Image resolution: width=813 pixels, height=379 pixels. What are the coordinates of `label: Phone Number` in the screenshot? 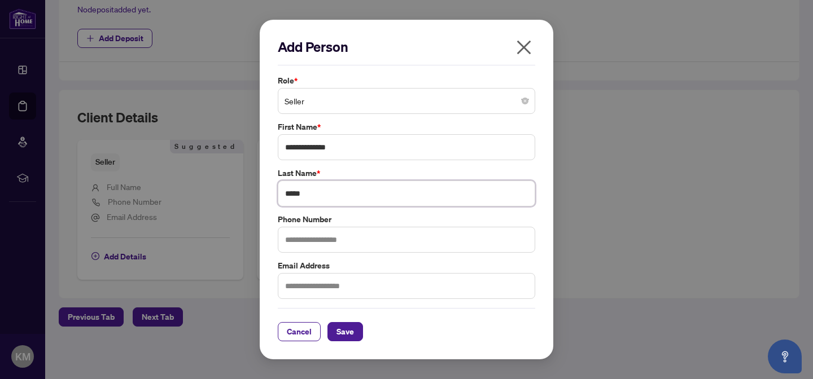 It's located at (406, 220).